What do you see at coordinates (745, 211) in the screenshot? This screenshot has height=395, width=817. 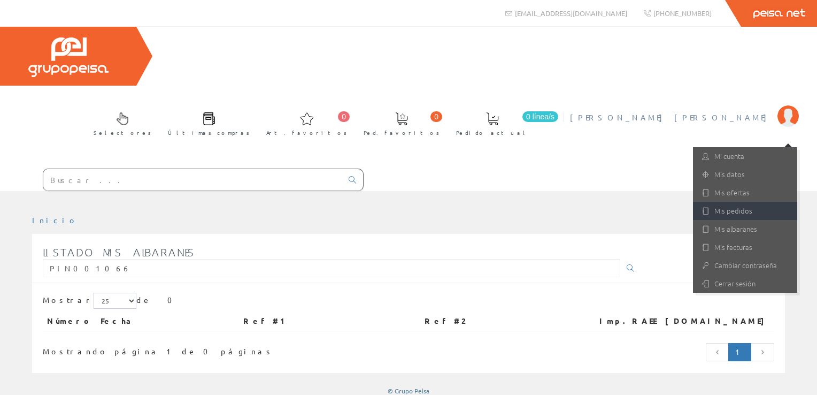 I see `a: Mis pedidos` at bounding box center [745, 211].